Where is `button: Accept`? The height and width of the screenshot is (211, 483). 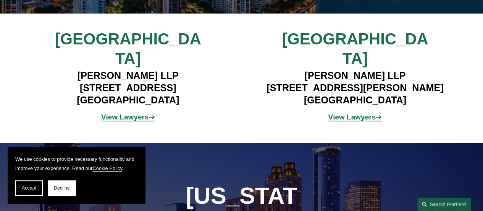
button: Accept is located at coordinates (29, 188).